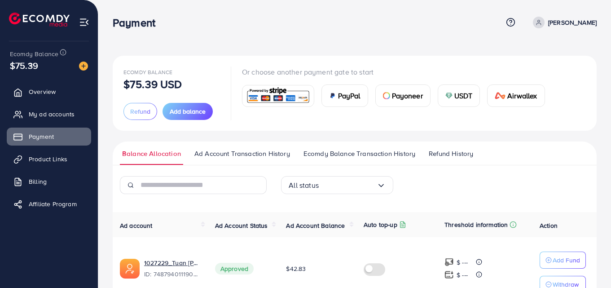  What do you see at coordinates (522, 96) in the screenshot?
I see `span: Airwallex` at bounding box center [522, 96].